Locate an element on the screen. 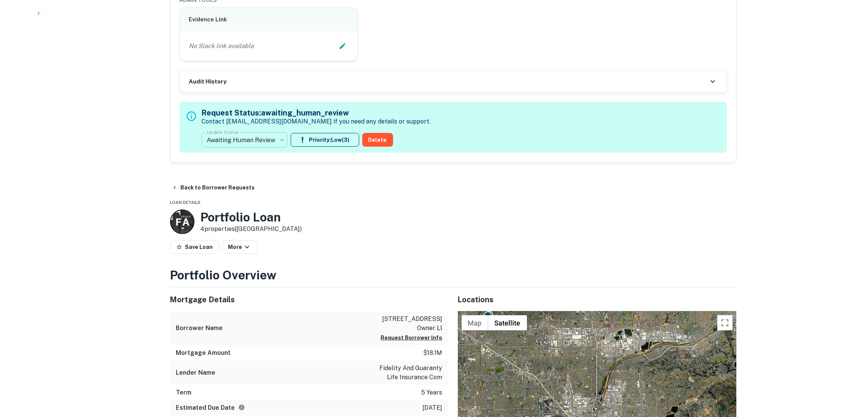  label: Update Status is located at coordinates (222, 132).